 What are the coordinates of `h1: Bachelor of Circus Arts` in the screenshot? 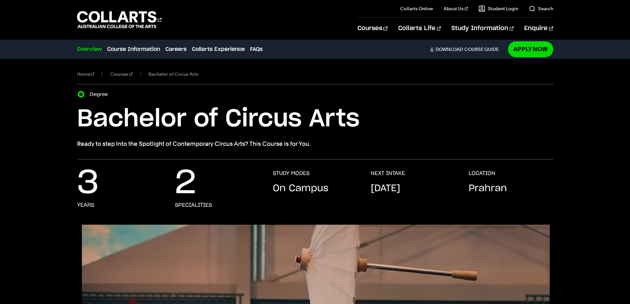 It's located at (315, 119).